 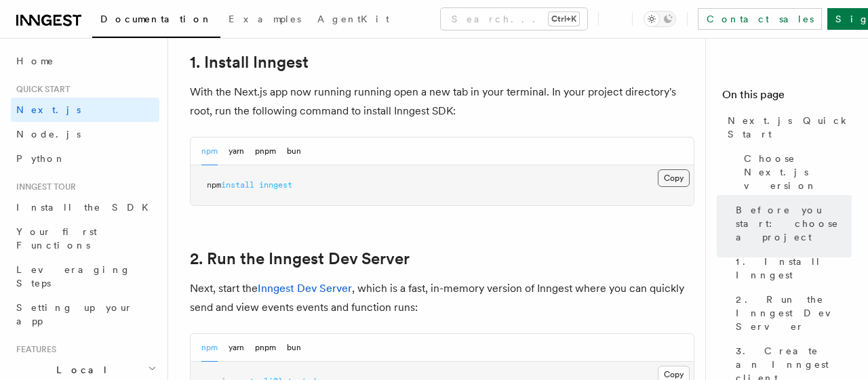 I want to click on span: Python, so click(x=40, y=159).